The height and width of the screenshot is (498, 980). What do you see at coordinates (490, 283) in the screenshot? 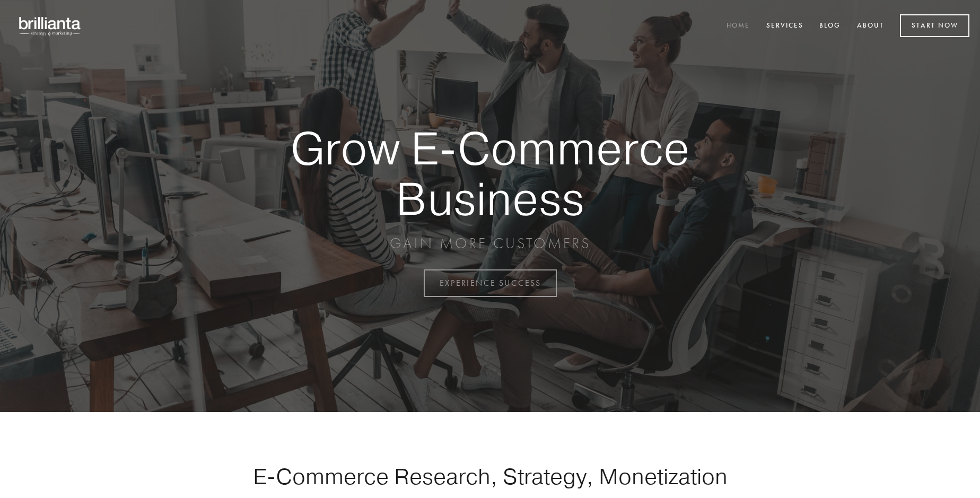
I see `a: EXPERIENCE SUCCESS` at bounding box center [490, 283].